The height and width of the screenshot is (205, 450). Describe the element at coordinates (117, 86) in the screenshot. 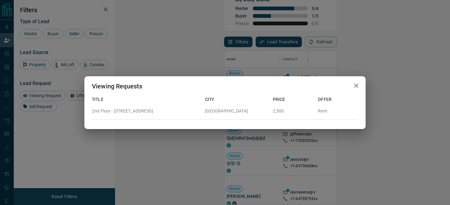

I see `h2: Viewing Requests` at that location.